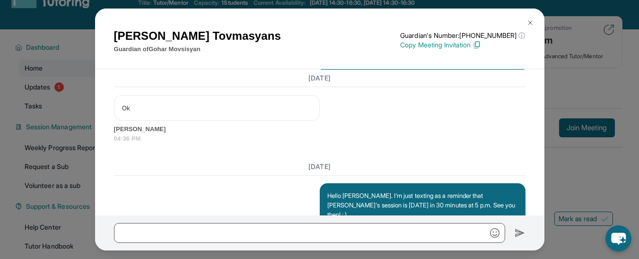  Describe the element at coordinates (197, 49) in the screenshot. I see `p: Guardian of Gohar Movsisyan` at that location.